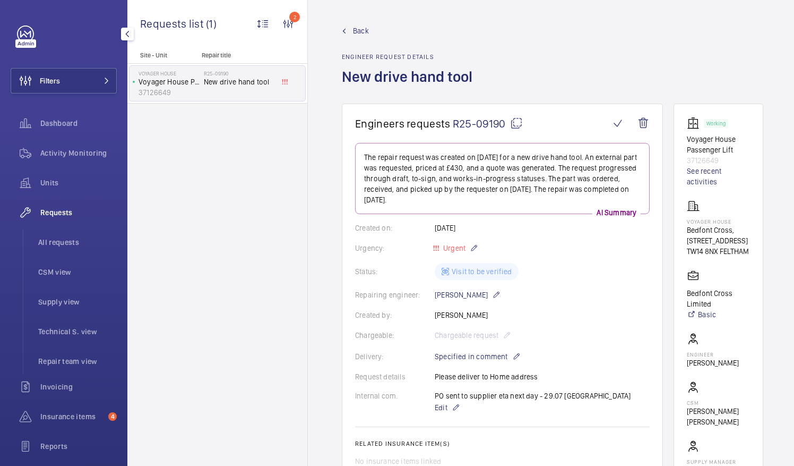 The image size is (794, 466). Describe the element at coordinates (718, 176) in the screenshot. I see `a: See recent activities` at that location.